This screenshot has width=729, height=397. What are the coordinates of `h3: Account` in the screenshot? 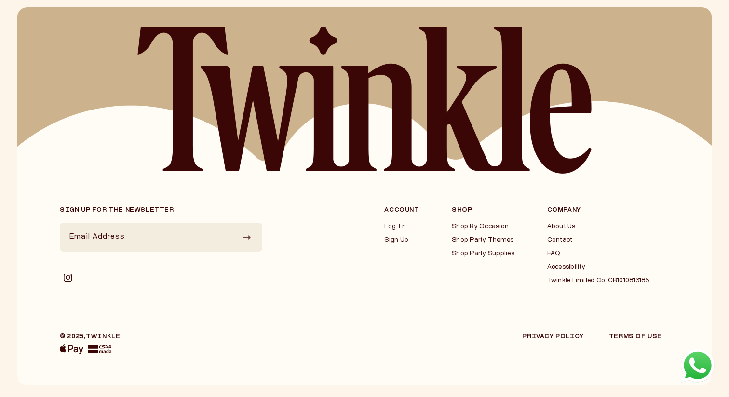 It's located at (402, 210).